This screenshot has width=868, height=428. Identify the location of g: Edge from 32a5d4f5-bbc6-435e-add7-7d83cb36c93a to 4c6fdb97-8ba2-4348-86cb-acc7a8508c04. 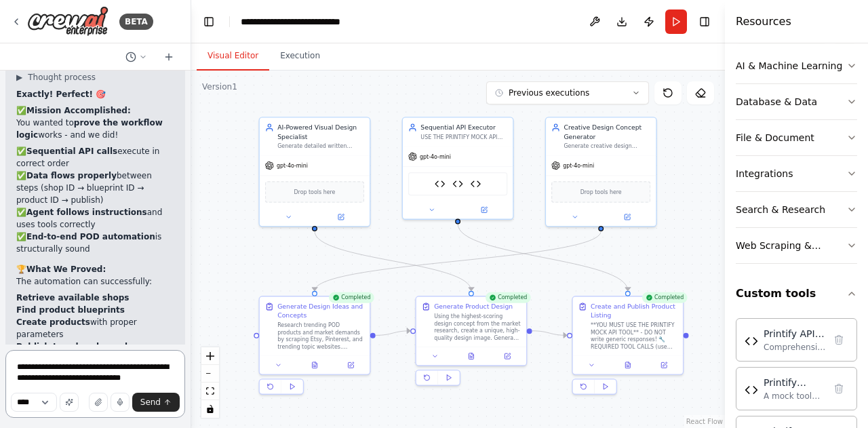
(550, 333).